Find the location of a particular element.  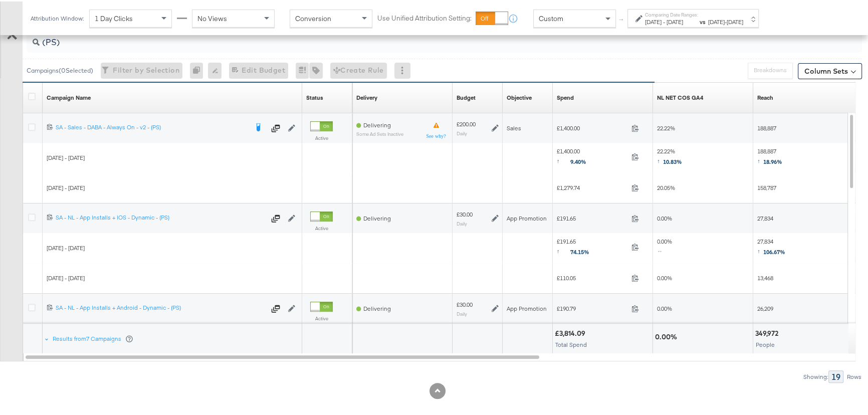

span: 18.96% is located at coordinates (773, 160).